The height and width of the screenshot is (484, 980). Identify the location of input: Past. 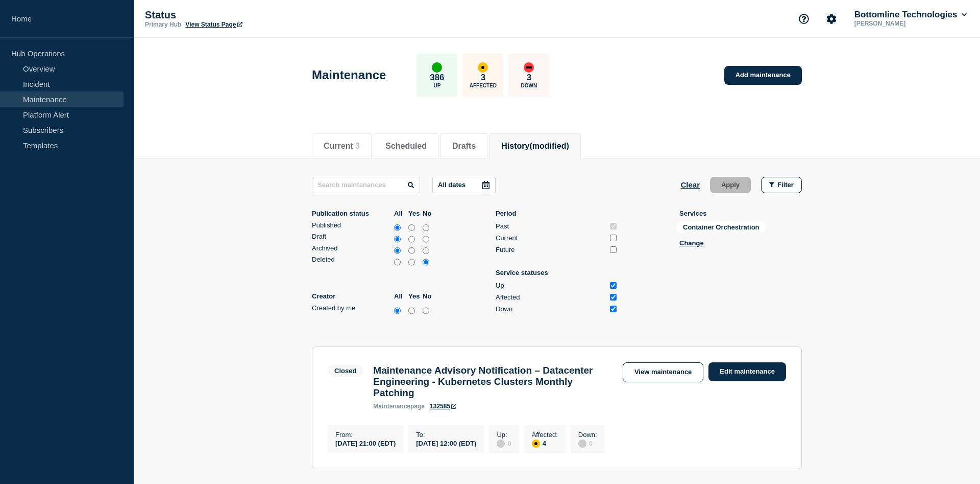
(613, 226).